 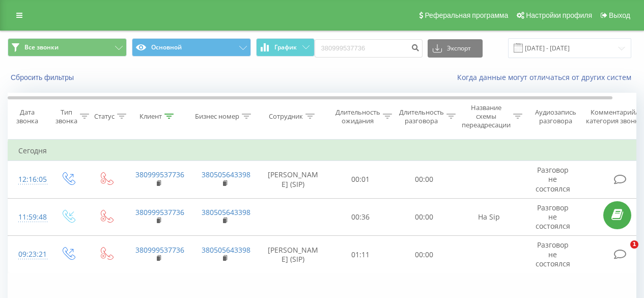 I want to click on td: На Sip, so click(x=489, y=217).